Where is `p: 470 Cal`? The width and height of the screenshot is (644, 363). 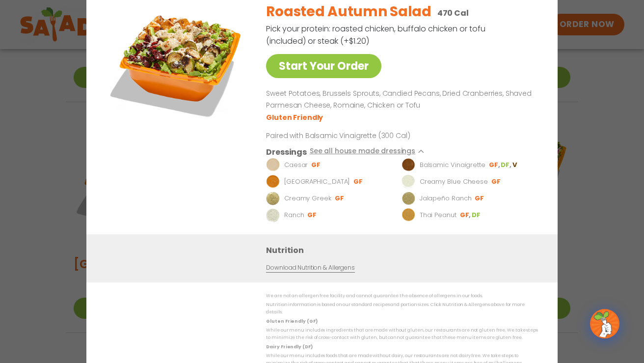
p: 470 Cal is located at coordinates (453, 13).